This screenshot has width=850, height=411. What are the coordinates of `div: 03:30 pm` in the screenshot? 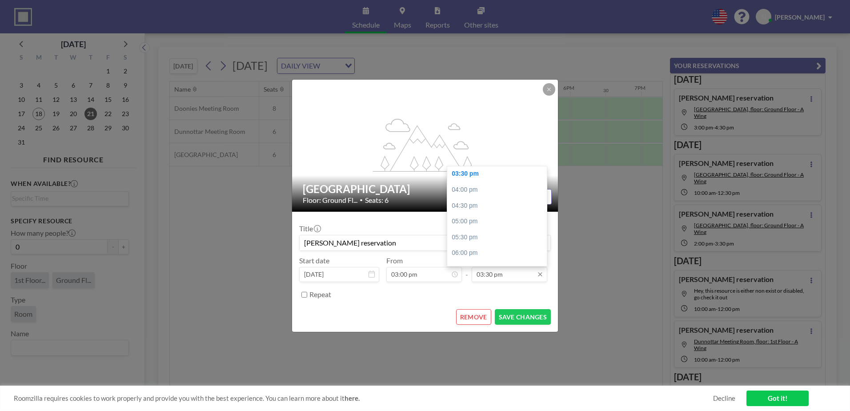 It's located at (499, 174).